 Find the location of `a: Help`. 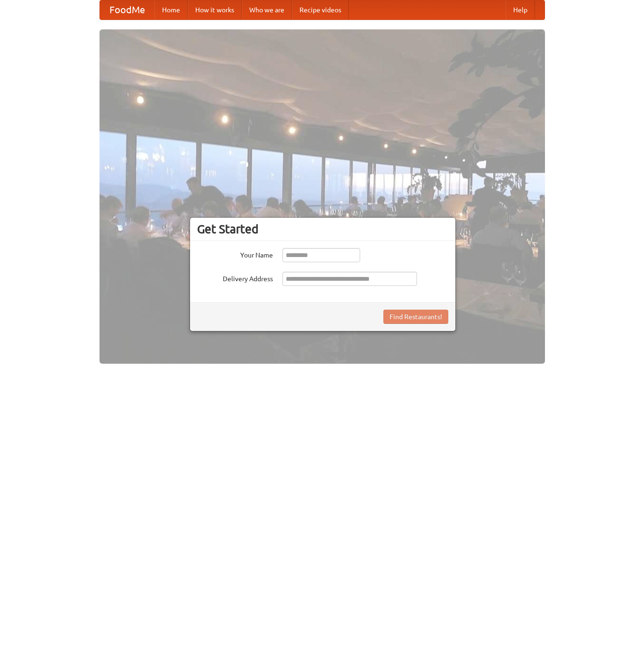

a: Help is located at coordinates (521, 10).